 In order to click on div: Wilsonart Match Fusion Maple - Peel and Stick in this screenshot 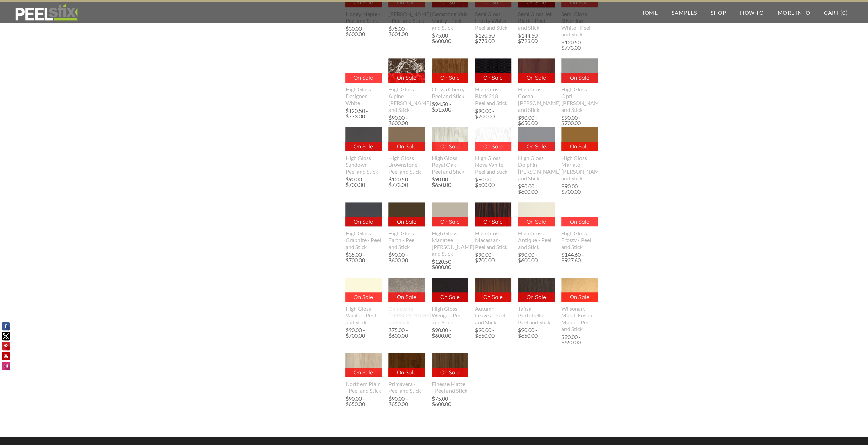, I will do `click(579, 318)`.